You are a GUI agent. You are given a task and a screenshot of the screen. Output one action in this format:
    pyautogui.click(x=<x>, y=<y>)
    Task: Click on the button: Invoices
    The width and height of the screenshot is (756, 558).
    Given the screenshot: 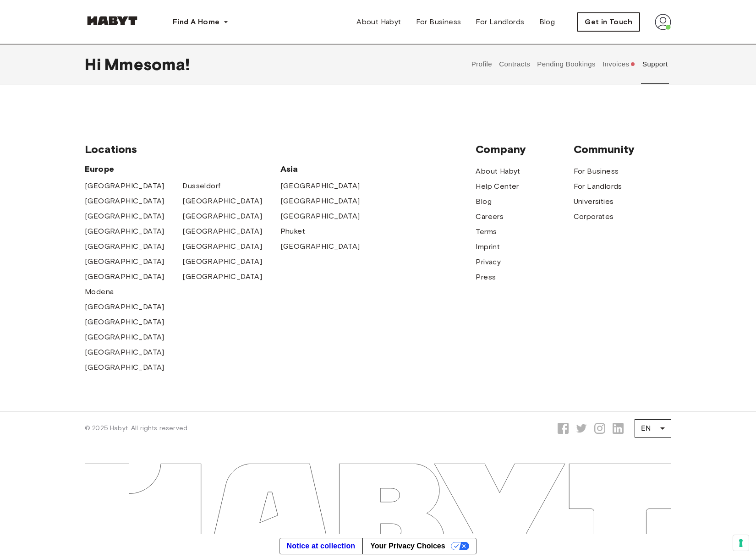 What is the action you would take?
    pyautogui.click(x=618, y=64)
    